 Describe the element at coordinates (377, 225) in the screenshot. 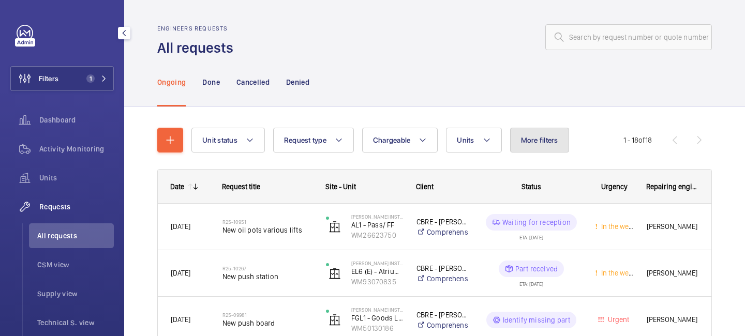

I see `p: AL1 - Pass/ FF` at that location.